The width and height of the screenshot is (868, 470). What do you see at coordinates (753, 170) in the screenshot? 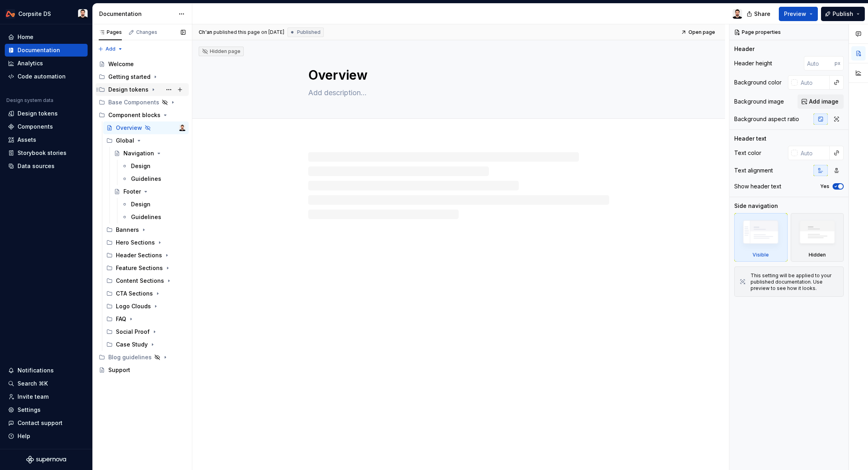
I see `div: Text alignment` at bounding box center [753, 170].